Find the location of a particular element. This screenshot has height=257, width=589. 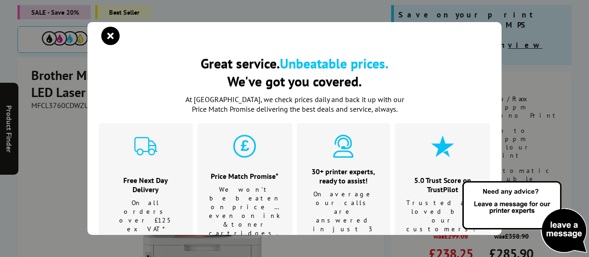

h3: 30+ printer experts, ready to assist! is located at coordinates (344, 176).